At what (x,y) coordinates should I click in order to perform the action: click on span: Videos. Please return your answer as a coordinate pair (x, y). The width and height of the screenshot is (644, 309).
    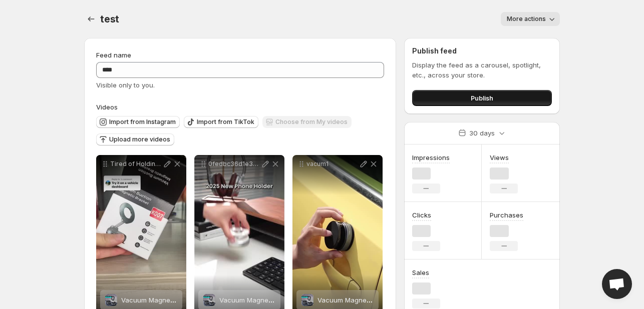
    Looking at the image, I should click on (106, 107).